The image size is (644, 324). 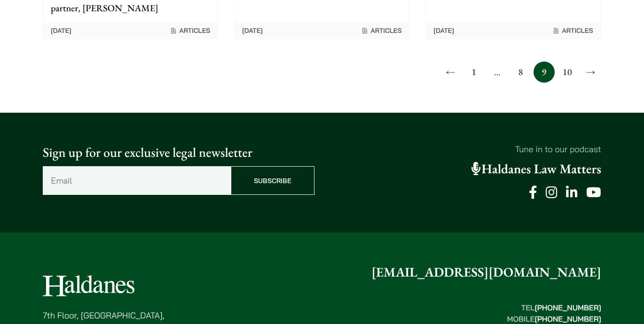 What do you see at coordinates (179, 153) in the screenshot?
I see `p: Sign up for our exclusive legal newsletter` at bounding box center [179, 153].